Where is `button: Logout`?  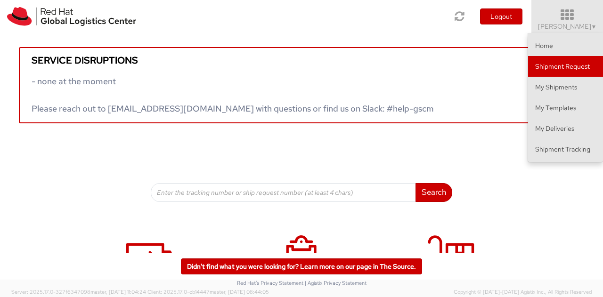 button: Logout is located at coordinates (502, 16).